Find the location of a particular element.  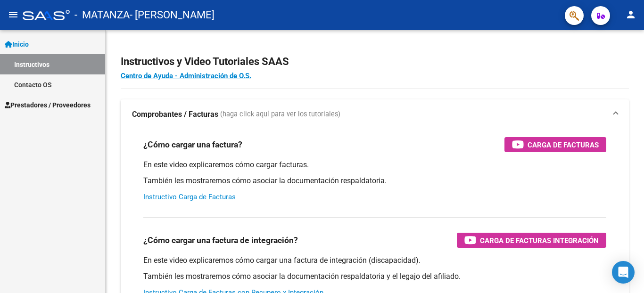

span: - MATANZA is located at coordinates (102, 15).